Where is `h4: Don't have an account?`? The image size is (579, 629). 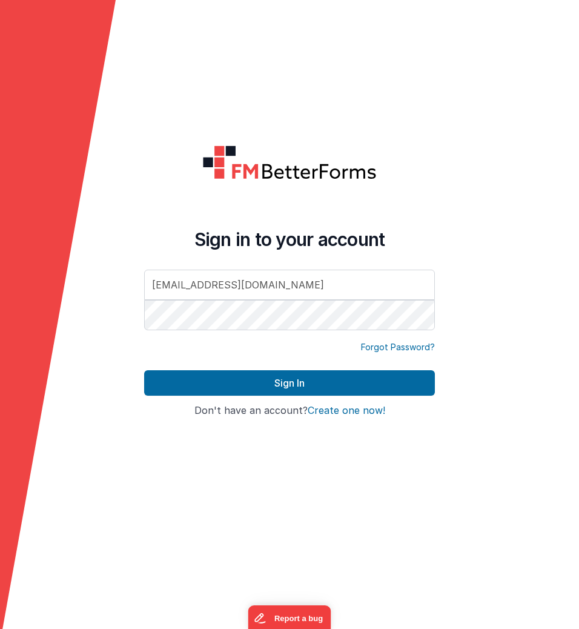
h4: Don't have an account? is located at coordinates (290, 411).